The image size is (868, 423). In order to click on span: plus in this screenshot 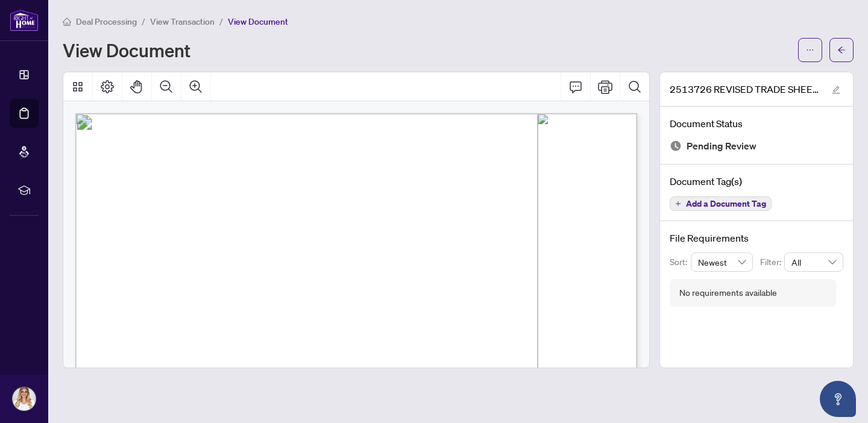, I will do `click(678, 204)`.